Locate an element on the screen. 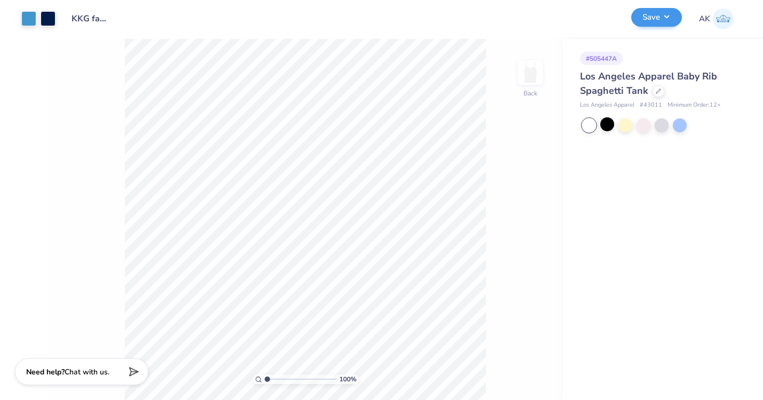 The width and height of the screenshot is (763, 400). span: Los Angeles Apparel is located at coordinates (608, 105).